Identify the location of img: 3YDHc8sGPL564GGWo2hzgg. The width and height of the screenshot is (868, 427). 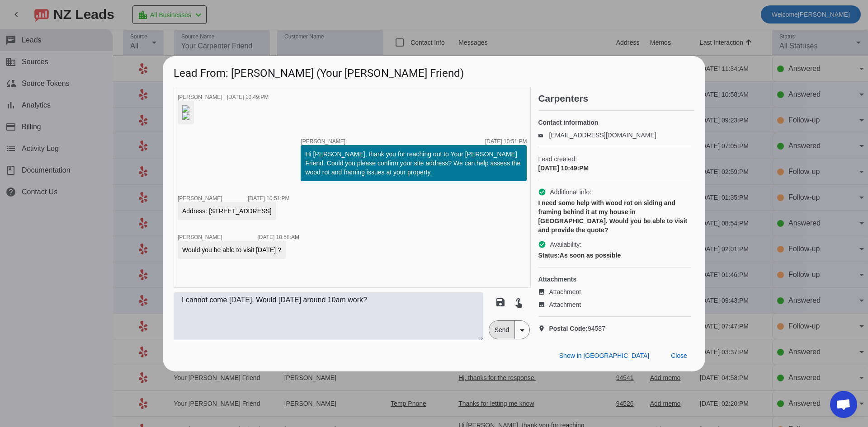
(185, 116).